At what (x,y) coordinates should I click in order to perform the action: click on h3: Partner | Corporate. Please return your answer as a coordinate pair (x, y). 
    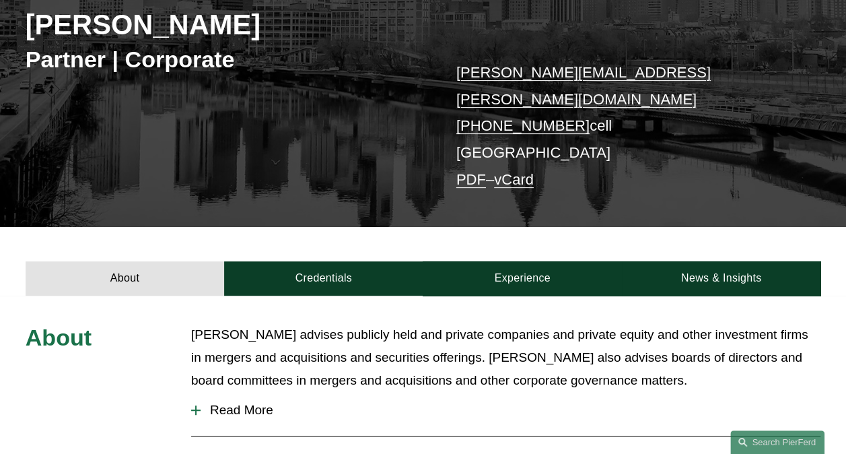
    Looking at the image, I should click on (224, 59).